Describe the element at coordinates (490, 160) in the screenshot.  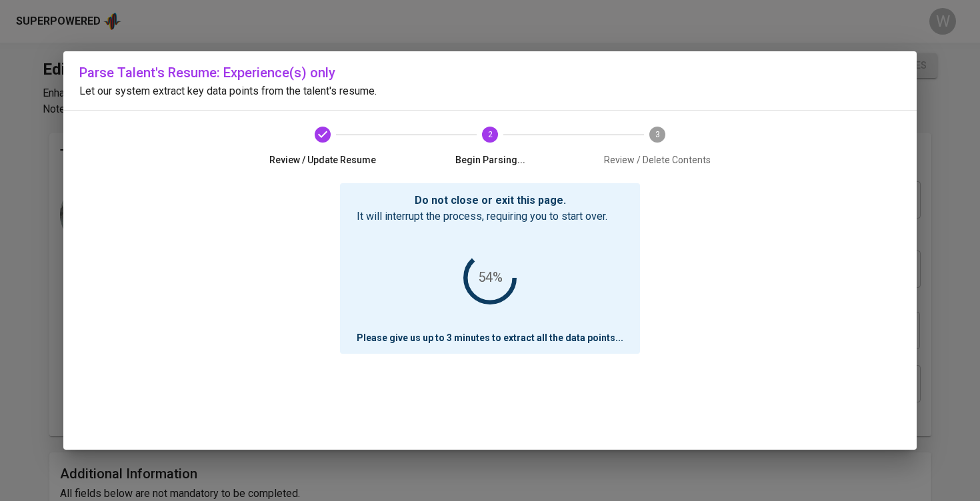
I see `span: Begin Parsing...` at that location.